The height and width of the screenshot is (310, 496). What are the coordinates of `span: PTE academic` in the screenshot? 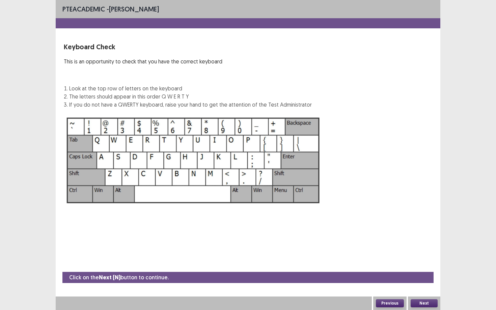 It's located at (84, 9).